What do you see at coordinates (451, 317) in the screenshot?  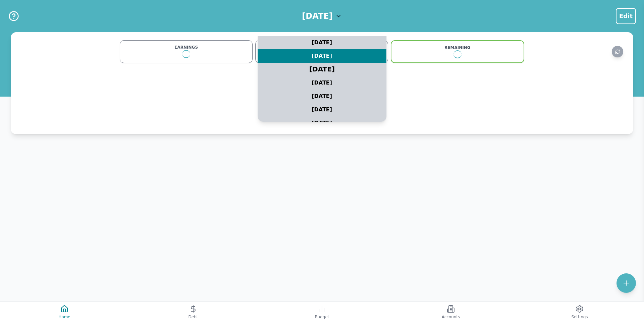 I see `span: Accounts` at bounding box center [451, 317].